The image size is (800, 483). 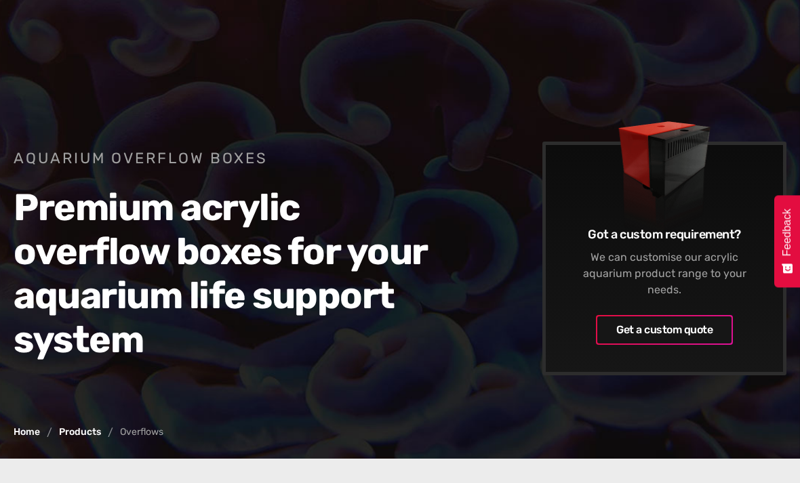 What do you see at coordinates (664, 330) in the screenshot?
I see `a: Get a custom quote` at bounding box center [664, 330].